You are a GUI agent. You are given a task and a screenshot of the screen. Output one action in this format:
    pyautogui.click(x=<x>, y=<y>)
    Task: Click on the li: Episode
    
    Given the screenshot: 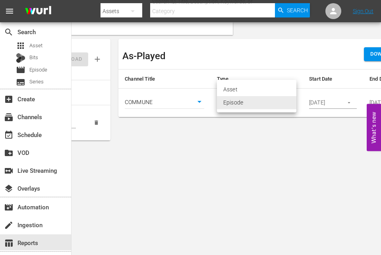 What is the action you would take?
    pyautogui.click(x=257, y=102)
    